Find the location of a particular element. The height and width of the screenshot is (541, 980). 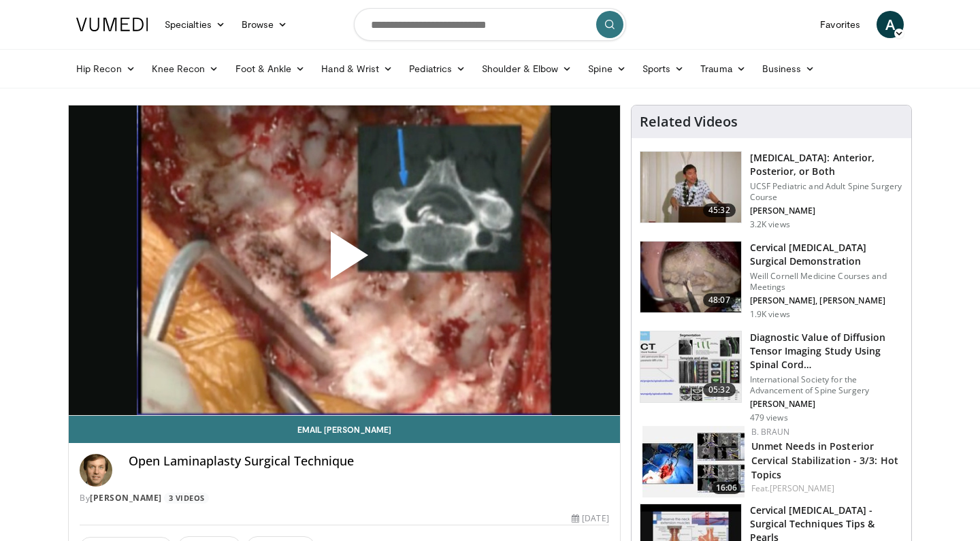

a: Spine is located at coordinates (606, 68).